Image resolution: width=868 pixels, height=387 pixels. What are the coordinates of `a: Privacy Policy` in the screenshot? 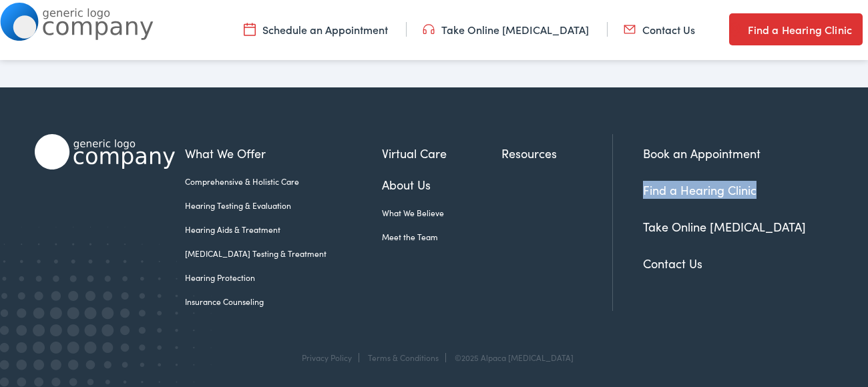 It's located at (326, 356).